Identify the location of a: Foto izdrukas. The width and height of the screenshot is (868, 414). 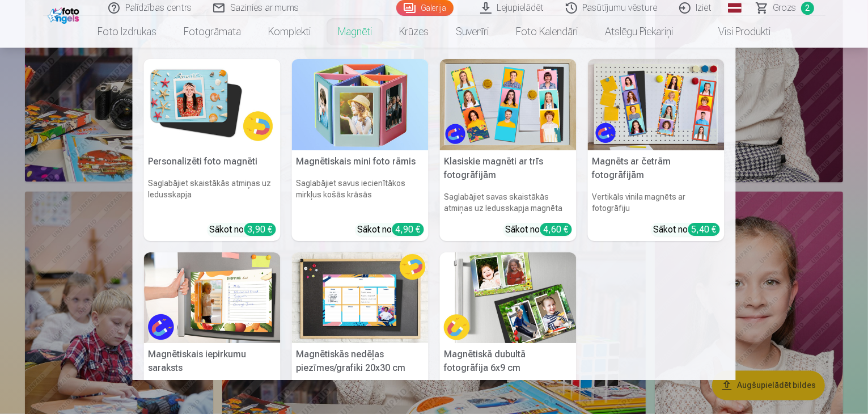
(127, 32).